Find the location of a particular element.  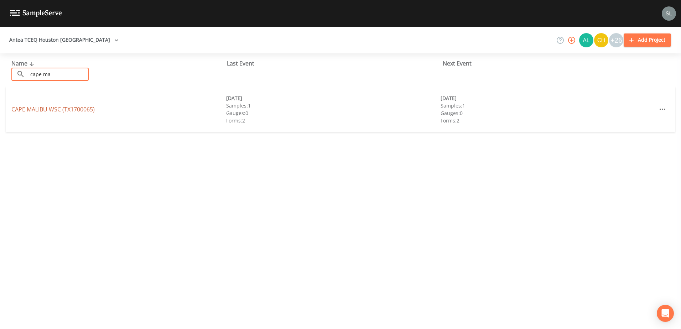

div: Last Event is located at coordinates (334, 63).